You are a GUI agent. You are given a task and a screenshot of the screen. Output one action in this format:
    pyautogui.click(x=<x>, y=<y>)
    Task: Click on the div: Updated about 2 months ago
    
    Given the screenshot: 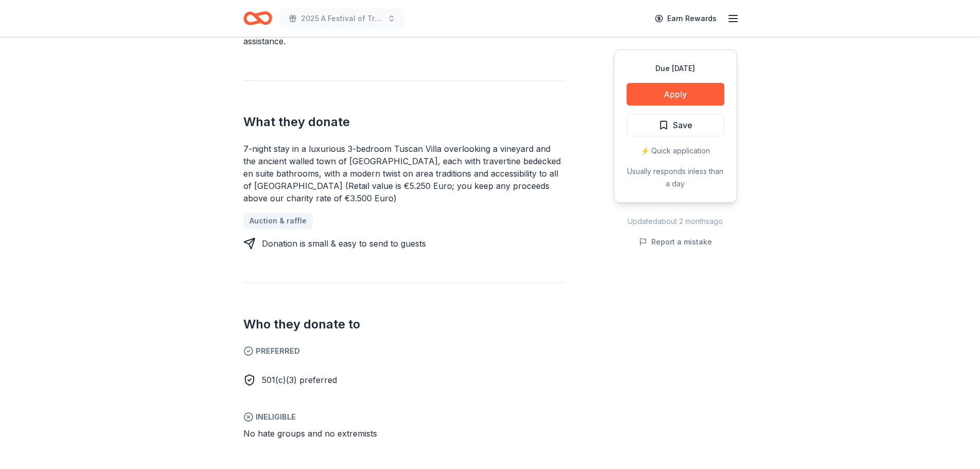 What is the action you would take?
    pyautogui.click(x=675, y=221)
    